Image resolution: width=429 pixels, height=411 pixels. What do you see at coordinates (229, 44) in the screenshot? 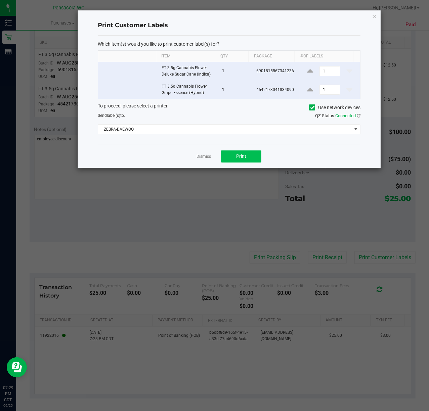
I see `p: Which item(s) would you like to print customer label(s) for?` at bounding box center [229, 44].